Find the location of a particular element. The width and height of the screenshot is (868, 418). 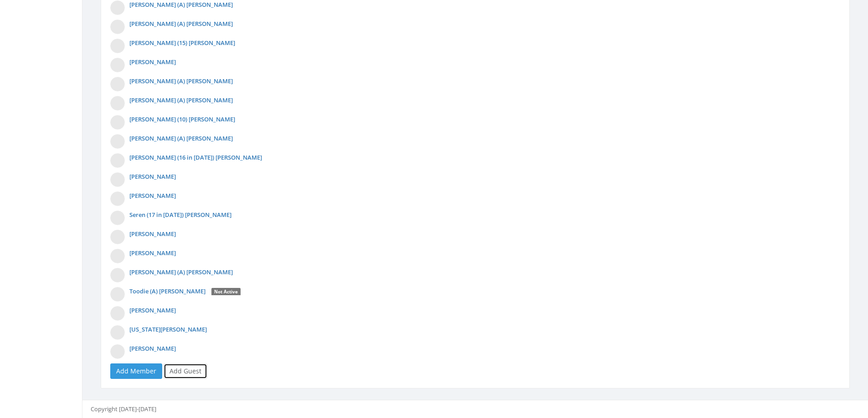

a: Add Guest is located at coordinates (185, 372).